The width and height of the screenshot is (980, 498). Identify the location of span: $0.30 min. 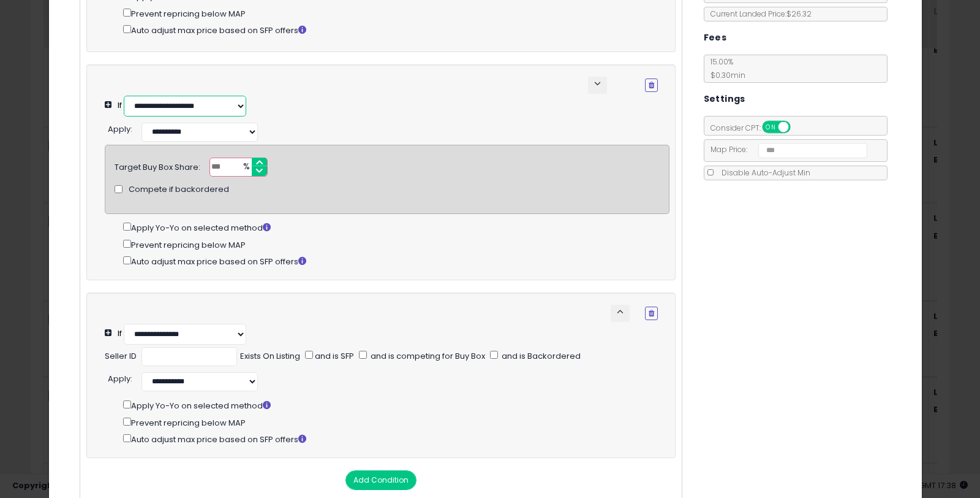
(725, 75).